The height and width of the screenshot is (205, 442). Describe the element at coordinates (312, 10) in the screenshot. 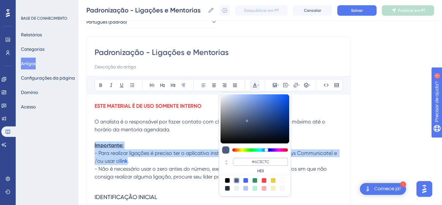

I see `button: Cancelar` at that location.